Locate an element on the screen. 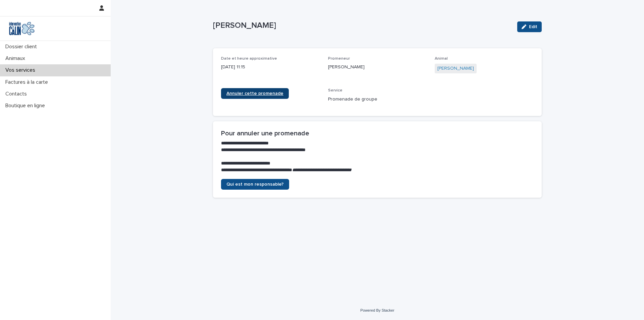 The width and height of the screenshot is (644, 320). p: Promenade de groupe is located at coordinates (378, 99).